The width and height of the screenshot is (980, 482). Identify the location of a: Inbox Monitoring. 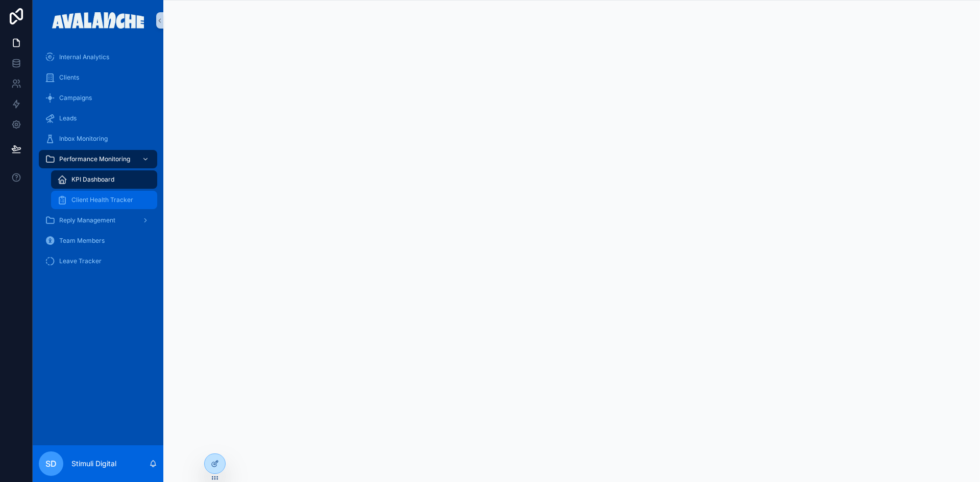
(98, 139).